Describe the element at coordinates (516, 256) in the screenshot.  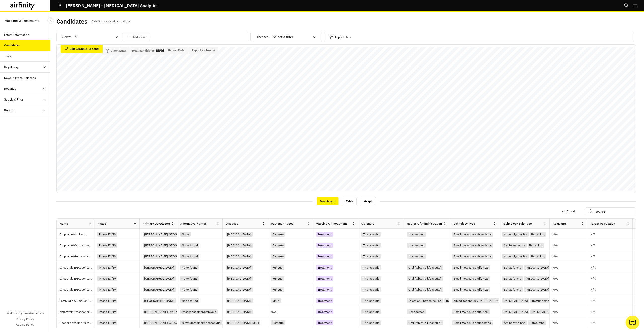
I see `div: Aminoglycosides` at that location.